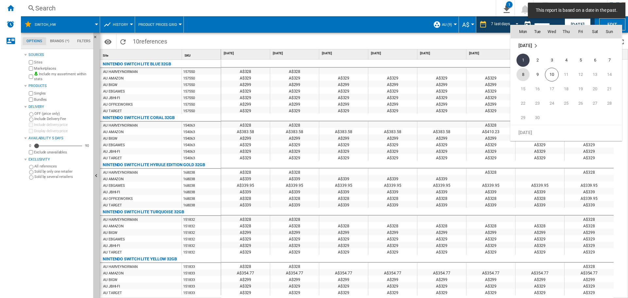  I want to click on th: Sun, so click(612, 32).